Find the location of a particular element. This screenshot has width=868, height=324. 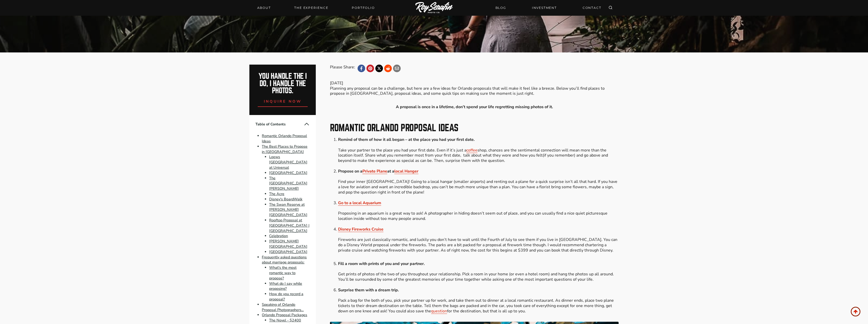

li: Fireworks are just classically romantic, and luckily you don’t have to wait until the Fourth of J... is located at coordinates (478, 240).